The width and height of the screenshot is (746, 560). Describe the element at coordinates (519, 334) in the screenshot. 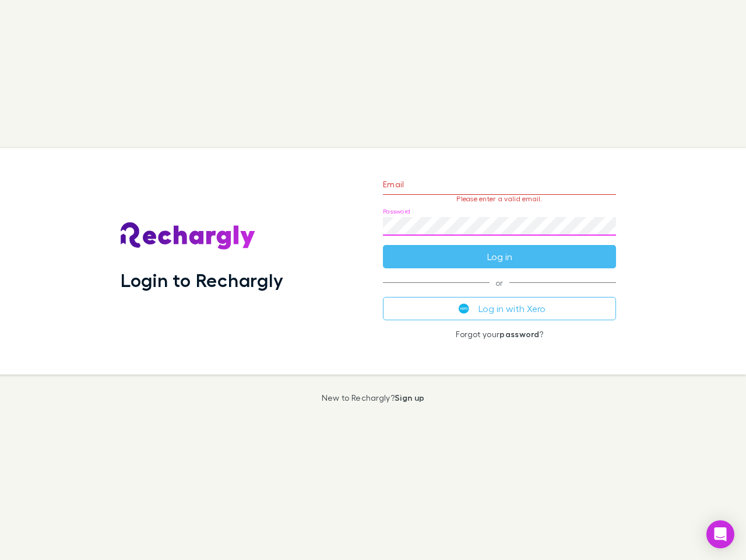

I see `a: password` at that location.